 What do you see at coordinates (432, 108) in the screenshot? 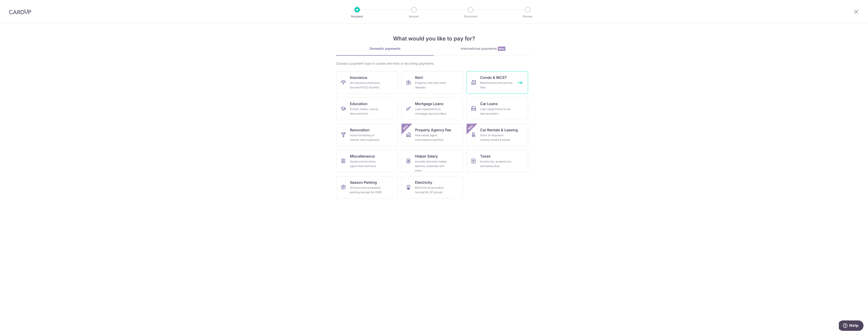
I see `a: Mortgage LoansLoan repayments to mortgage loan providers` at bounding box center [432, 108].